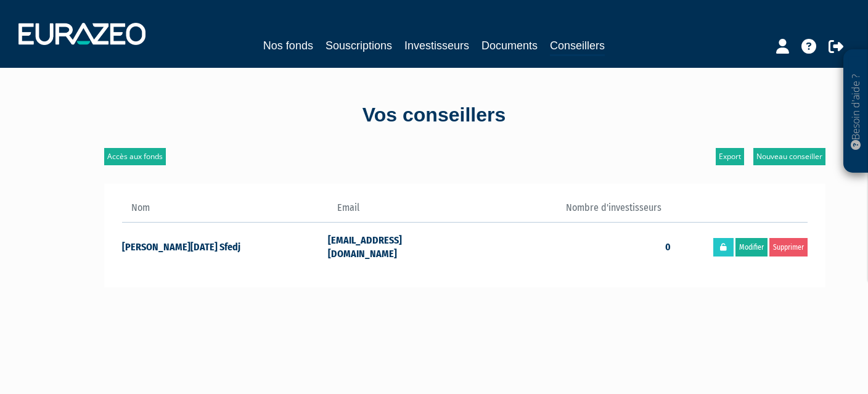  What do you see at coordinates (577, 46) in the screenshot?
I see `a: Conseillers` at bounding box center [577, 46].